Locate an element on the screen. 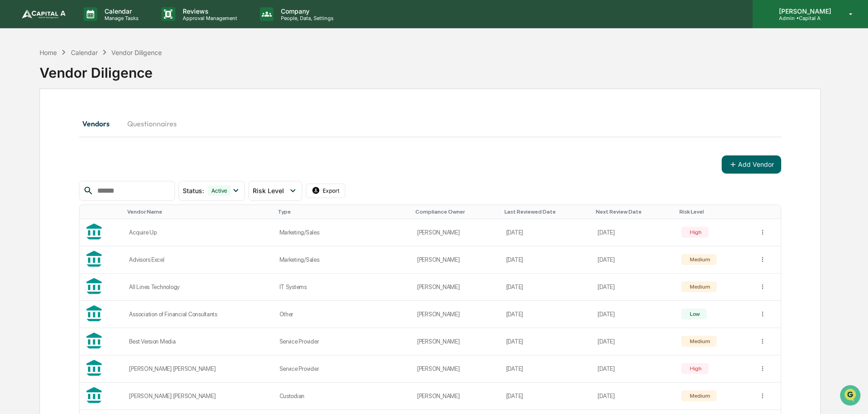 The width and height of the screenshot is (868, 414). p: Company is located at coordinates (306, 11).